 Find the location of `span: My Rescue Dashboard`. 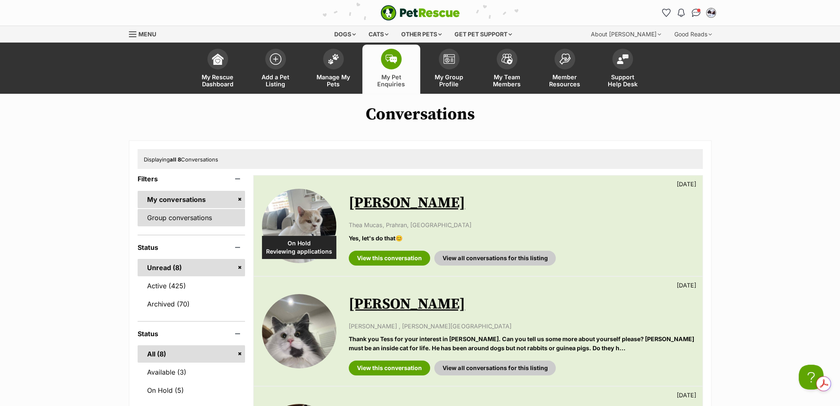

span: My Rescue Dashboard is located at coordinates (218, 81).